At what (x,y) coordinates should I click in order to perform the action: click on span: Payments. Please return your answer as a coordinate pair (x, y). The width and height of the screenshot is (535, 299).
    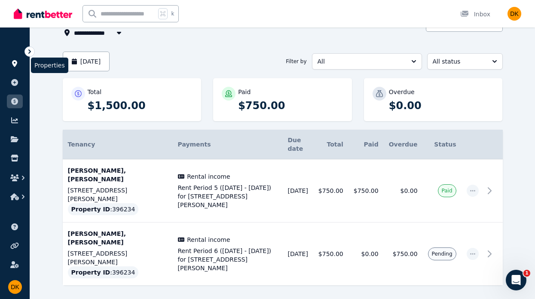
    Looking at the image, I should click on (194, 144).